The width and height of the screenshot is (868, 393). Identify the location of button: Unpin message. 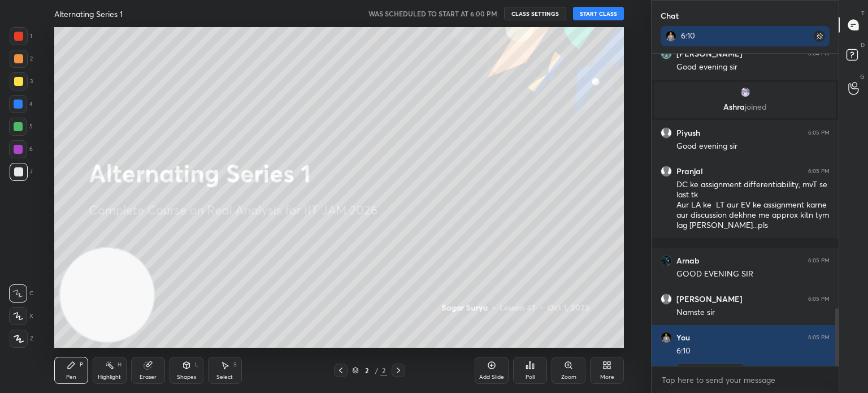
(710, 373).